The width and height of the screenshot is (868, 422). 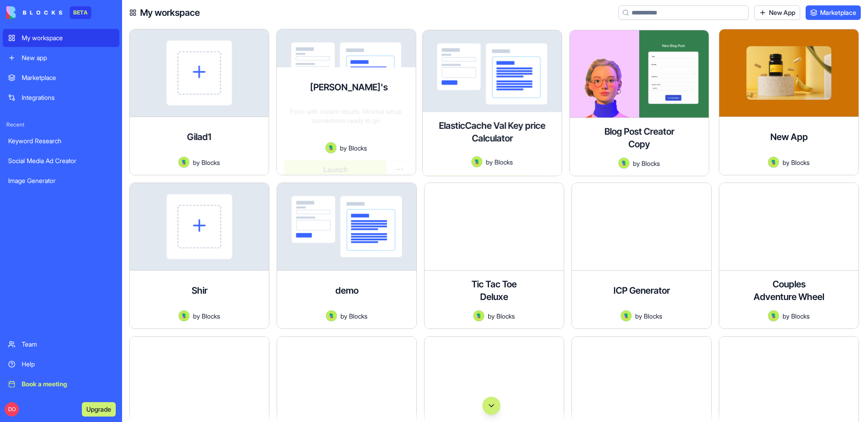 I want to click on a: Upgrade, so click(x=99, y=409).